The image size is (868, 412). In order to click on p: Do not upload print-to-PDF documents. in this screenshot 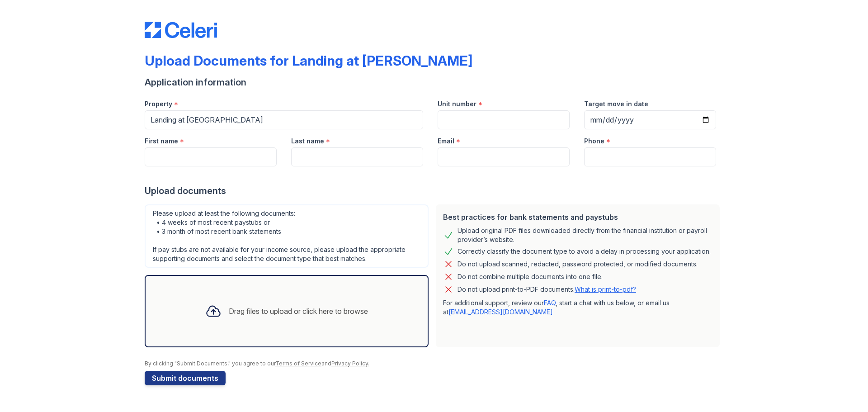, I will do `click(546, 290)`.